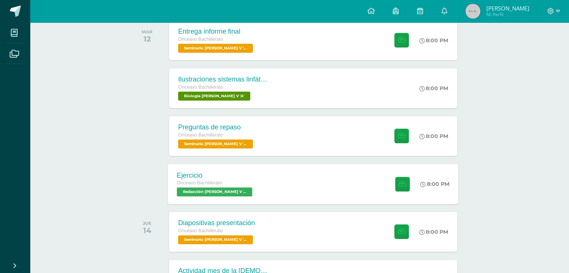  What do you see at coordinates (216, 223) in the screenshot?
I see `div: Diapositivas presentación` at bounding box center [216, 223].